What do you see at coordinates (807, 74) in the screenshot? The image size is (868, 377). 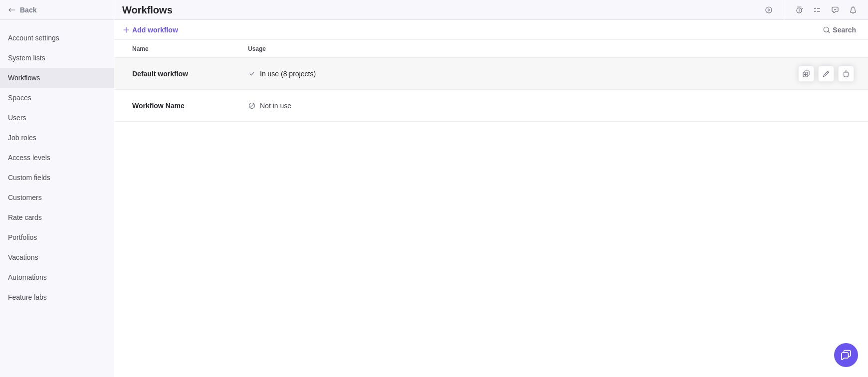 I see `span: Duplicate` at bounding box center [807, 74].